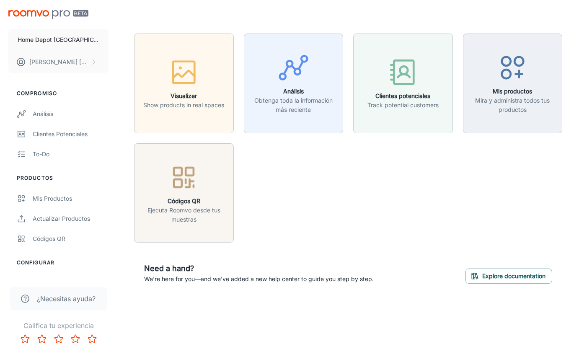 Image resolution: width=579 pixels, height=354 pixels. I want to click on a: Mis productosMira y administra todos tus productos, so click(513, 83).